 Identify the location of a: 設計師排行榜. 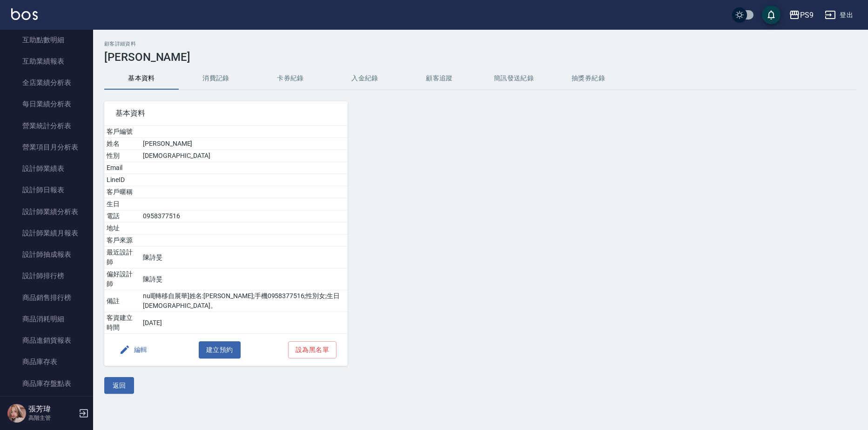
(47, 276).